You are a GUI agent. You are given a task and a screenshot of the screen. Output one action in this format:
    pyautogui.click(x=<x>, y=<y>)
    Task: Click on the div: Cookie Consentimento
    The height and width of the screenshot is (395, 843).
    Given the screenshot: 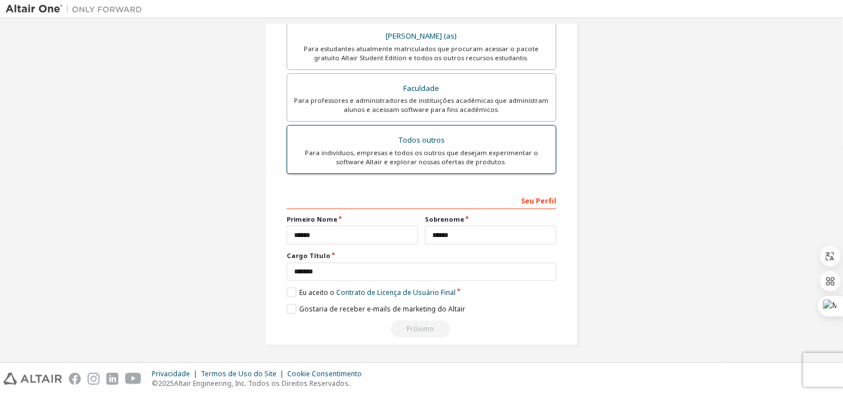 What is the action you would take?
    pyautogui.click(x=328, y=374)
    